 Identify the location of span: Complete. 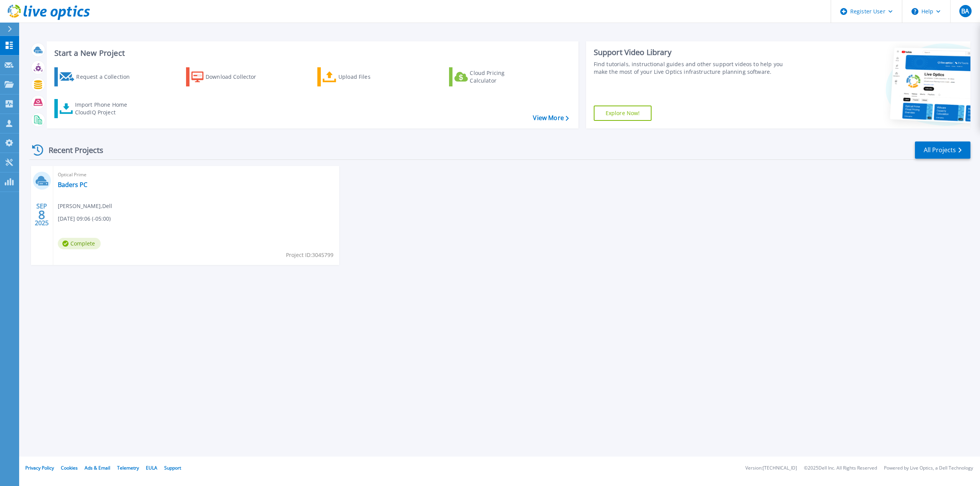
(79, 244).